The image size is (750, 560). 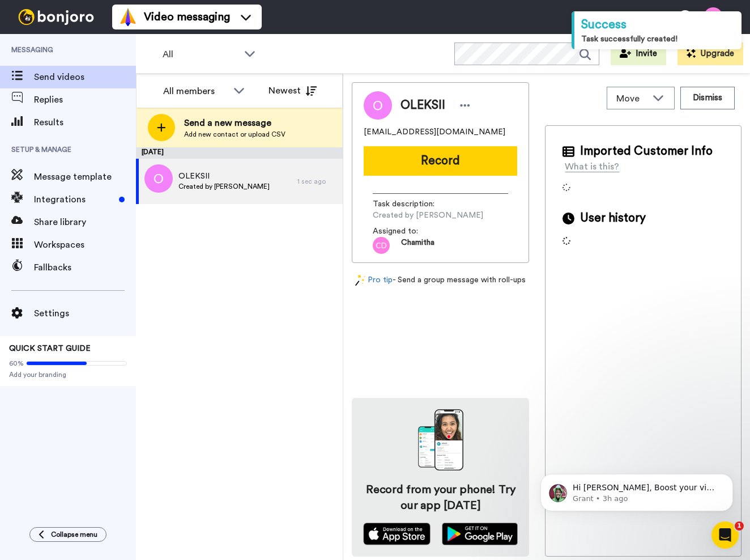 What do you see at coordinates (200, 55) in the screenshot?
I see `span: All` at bounding box center [200, 55].